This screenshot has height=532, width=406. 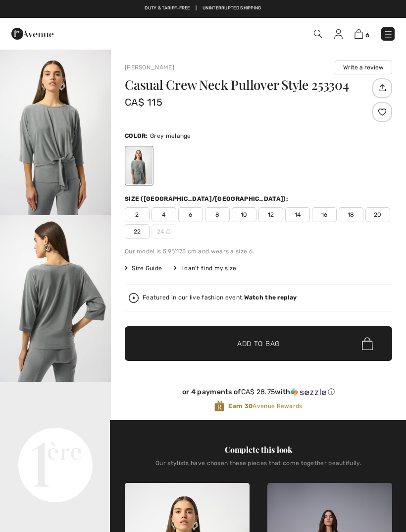 What do you see at coordinates (143, 102) in the screenshot?
I see `span: CA$ 115` at bounding box center [143, 102].